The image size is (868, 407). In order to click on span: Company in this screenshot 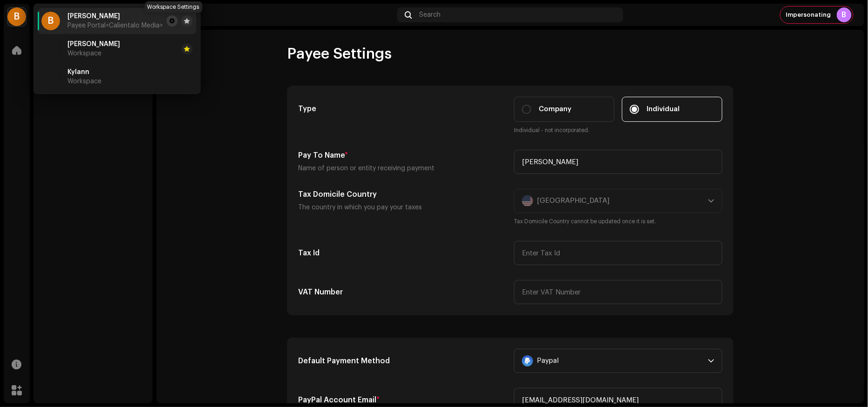, I will do `click(555, 109)`.